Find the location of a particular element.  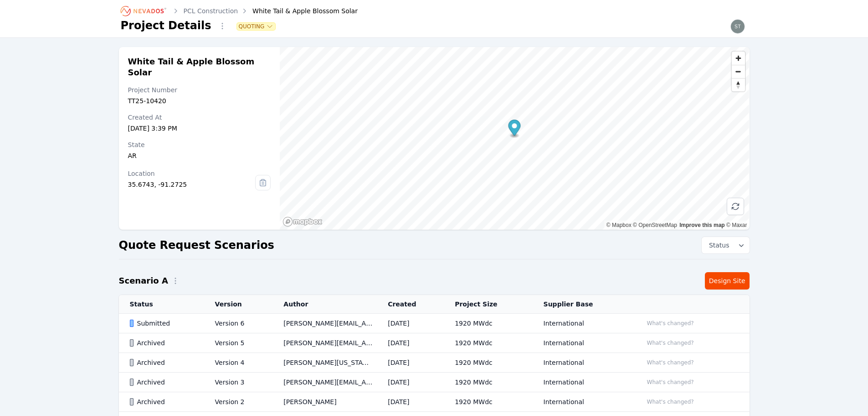

a: Design Site is located at coordinates (728, 281).